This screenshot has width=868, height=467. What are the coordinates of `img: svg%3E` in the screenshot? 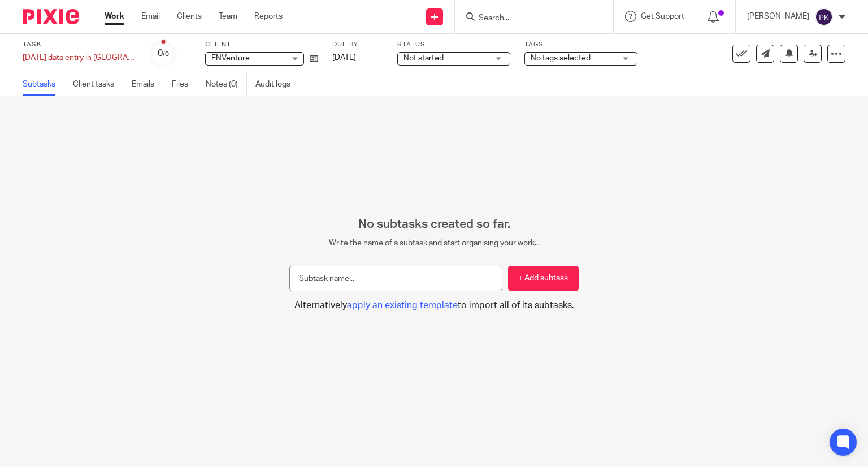 It's located at (824, 17).